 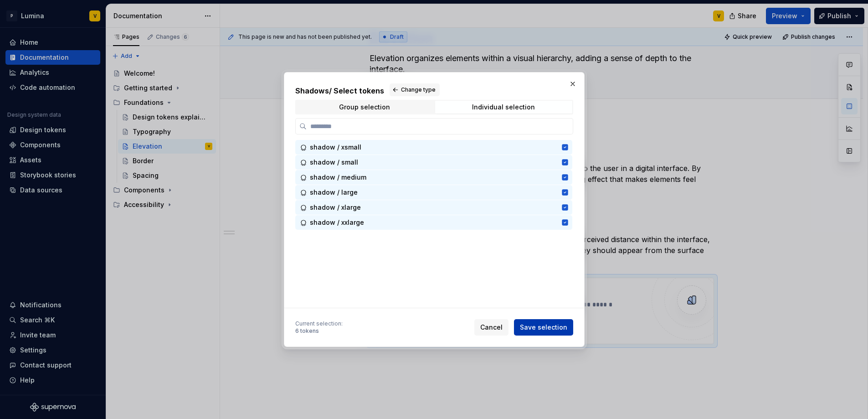 I want to click on span: shadow / large, so click(x=334, y=192).